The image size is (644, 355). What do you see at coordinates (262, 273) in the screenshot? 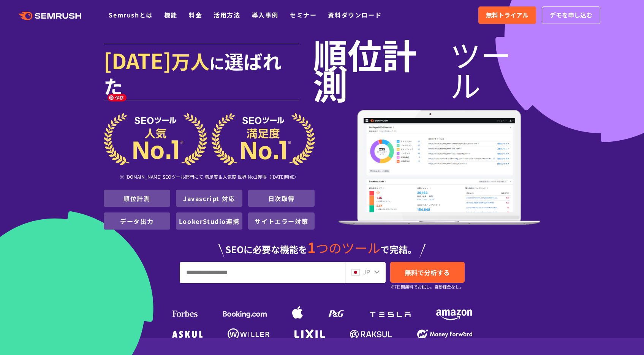
I see `input: URL、キーワードを入力してください` at bounding box center [262, 273].